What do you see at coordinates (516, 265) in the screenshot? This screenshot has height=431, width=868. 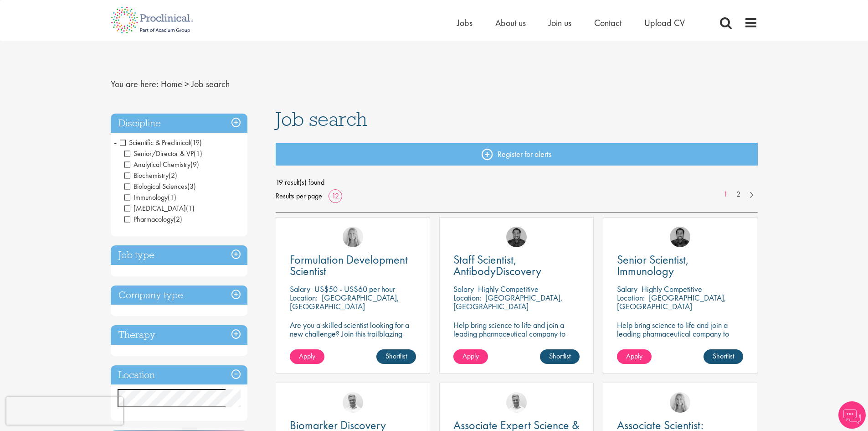 I see `a: Staff Scientist, AntibodyDiscovery` at bounding box center [516, 265].